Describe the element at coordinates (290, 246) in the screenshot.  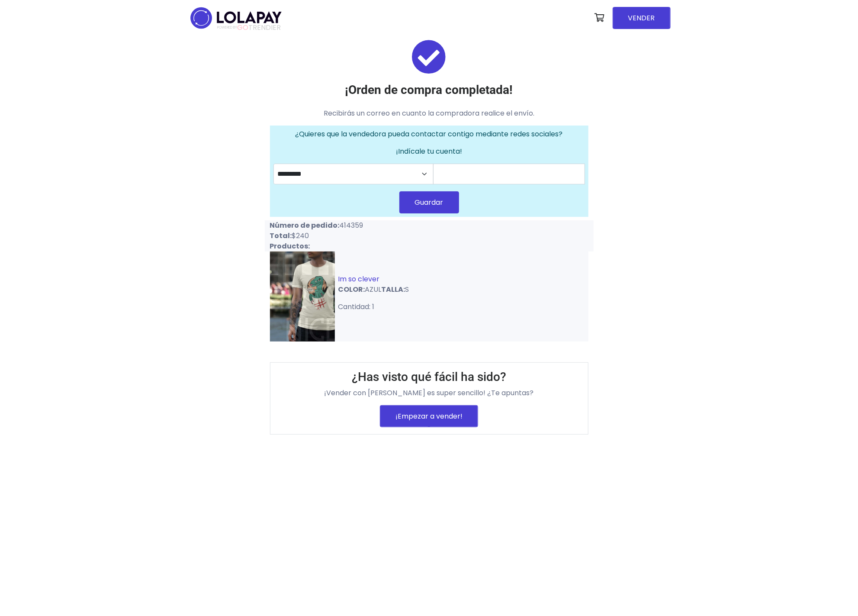
I see `strong: Productos:` at that location.